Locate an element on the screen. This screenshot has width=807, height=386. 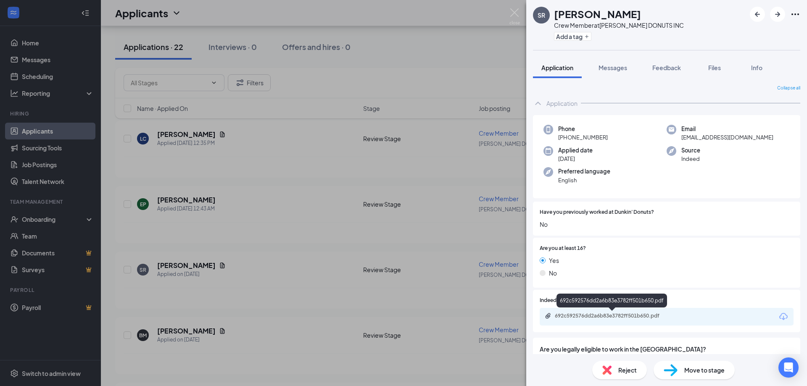
span: Have you previously worked at Dunkin' Donuts? is located at coordinates (597, 212).